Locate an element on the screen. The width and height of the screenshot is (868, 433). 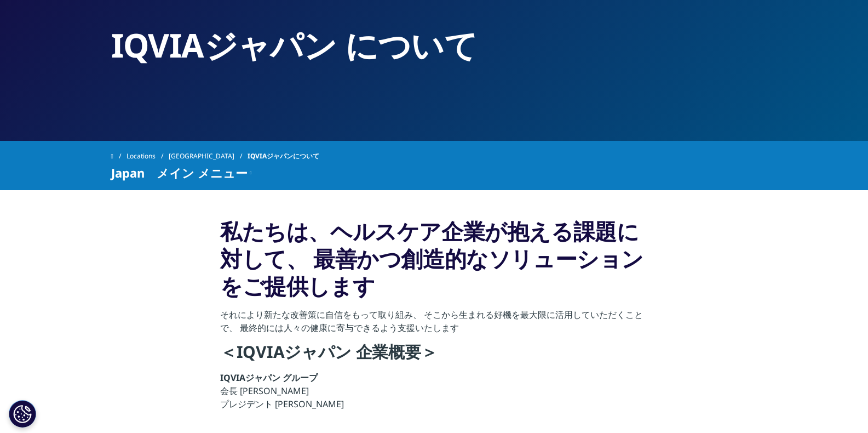
strong: IQVIAジャパン グループ is located at coordinates (269, 377).